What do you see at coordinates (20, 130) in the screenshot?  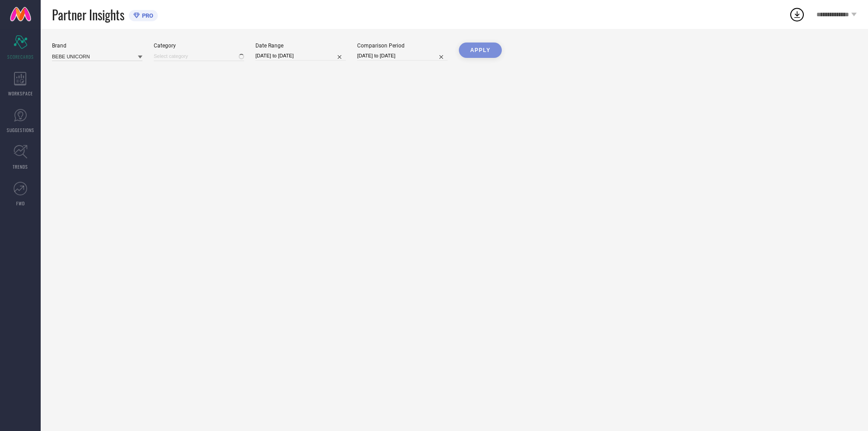 I see `span: SUGGESTIONS` at bounding box center [20, 130].